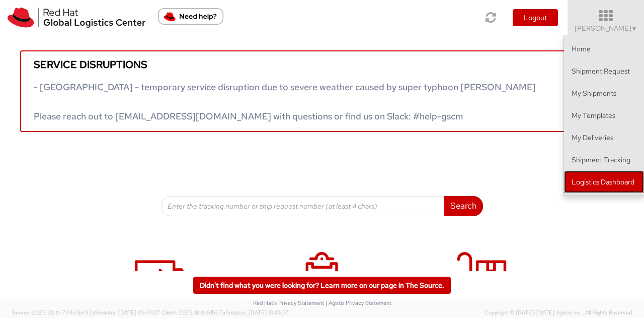 This screenshot has width=644, height=318. Describe the element at coordinates (322, 285) in the screenshot. I see `a: Didn't find what you were looking for? Learn more on our page in The Source.` at that location.